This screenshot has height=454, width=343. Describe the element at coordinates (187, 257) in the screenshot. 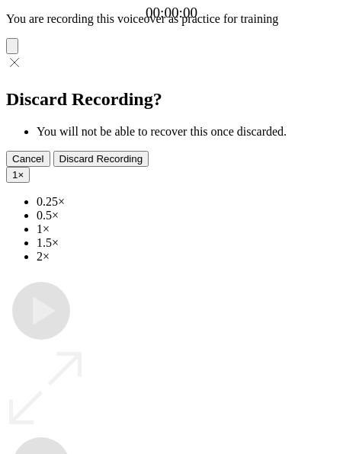

I see `li: 2×` at that location.